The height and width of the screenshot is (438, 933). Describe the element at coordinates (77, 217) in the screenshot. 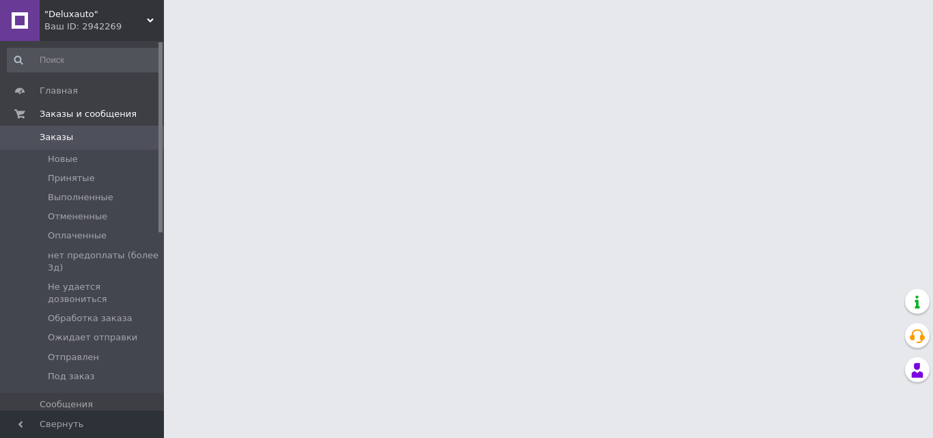

I see `span: Отмененные` at that location.